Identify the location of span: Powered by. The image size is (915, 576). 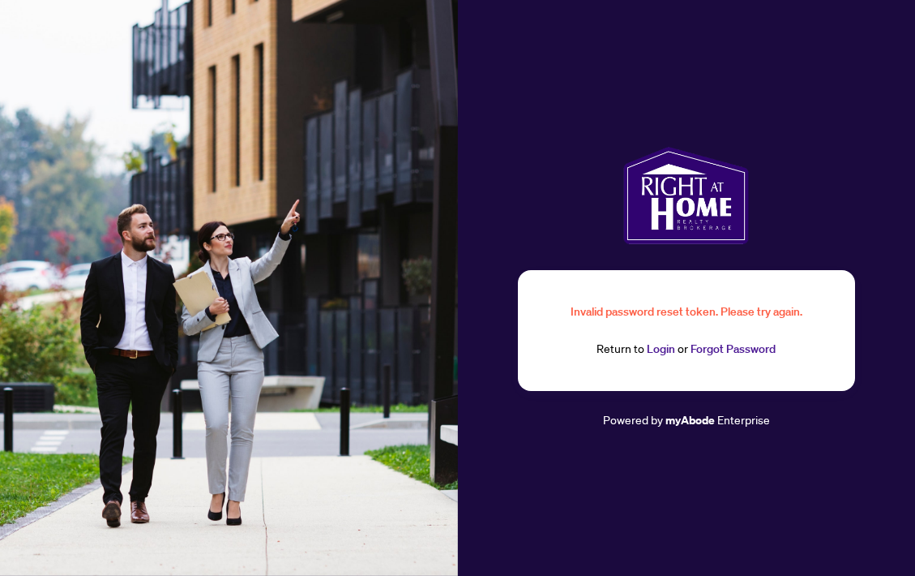
(633, 419).